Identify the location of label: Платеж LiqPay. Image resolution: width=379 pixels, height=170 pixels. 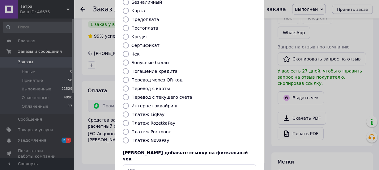
(148, 115).